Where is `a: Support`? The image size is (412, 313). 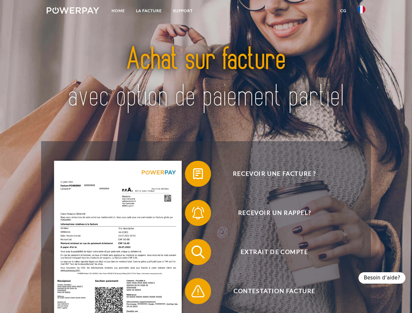
a: Support is located at coordinates (183, 11).